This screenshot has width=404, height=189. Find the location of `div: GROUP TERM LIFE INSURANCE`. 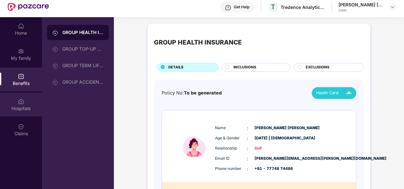

div: GROUP TERM LIFE INSURANCE is located at coordinates (83, 66).